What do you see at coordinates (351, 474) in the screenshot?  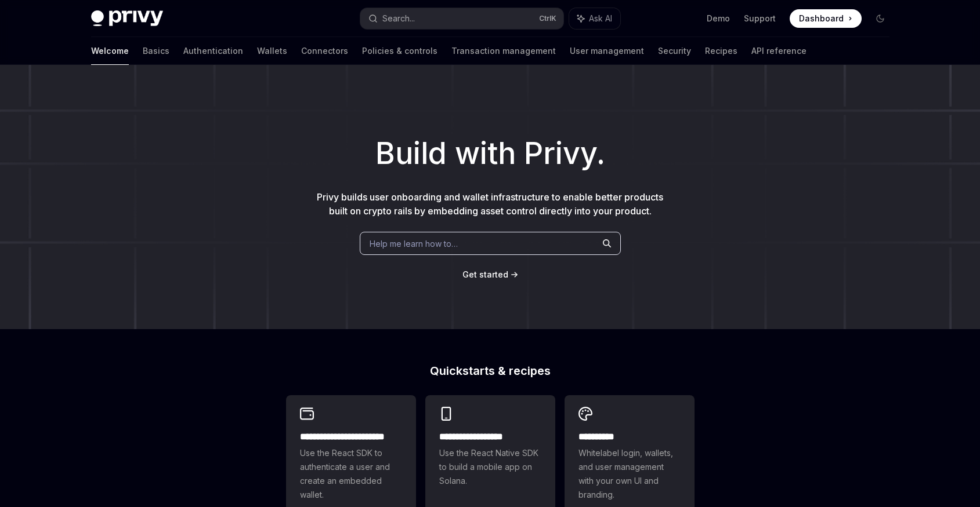 I see `span: Use the React SDK to authenticate a user and create an embedded wallet.` at bounding box center [351, 474].